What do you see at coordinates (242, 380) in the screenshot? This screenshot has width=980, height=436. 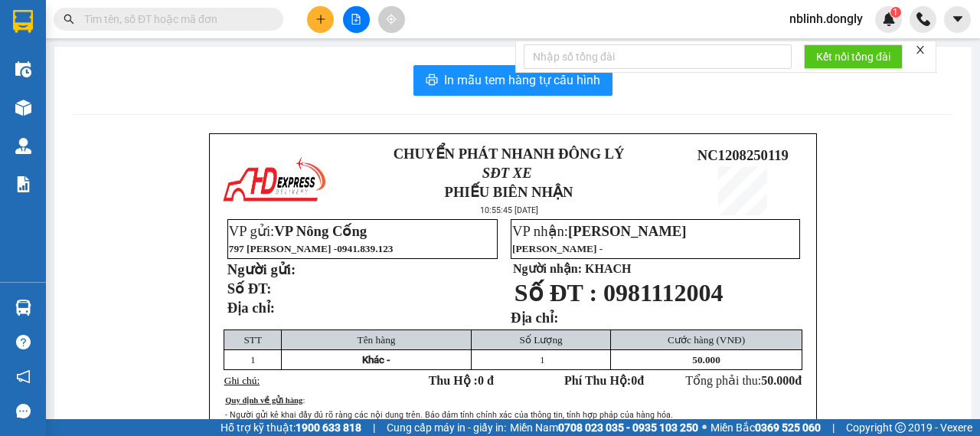 I see `span: Ghi chú:` at bounding box center [242, 380].